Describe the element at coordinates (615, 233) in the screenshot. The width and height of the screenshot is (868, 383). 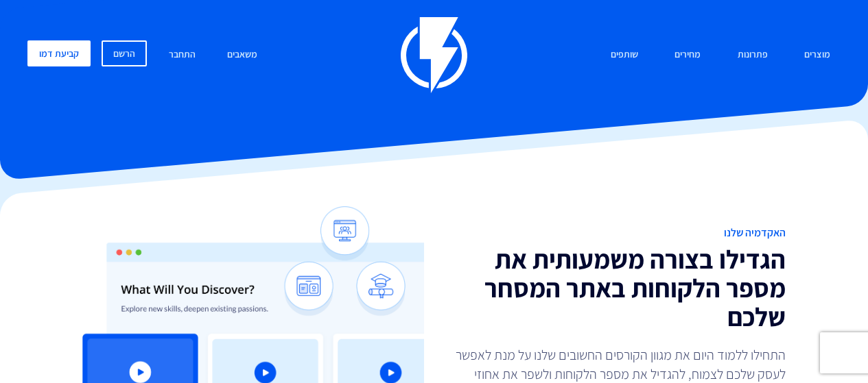
I see `h1: האקדמיה שלנו` at that location.